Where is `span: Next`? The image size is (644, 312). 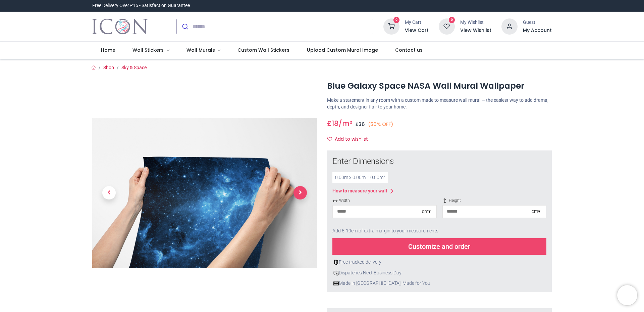
span: Next is located at coordinates (300, 193).